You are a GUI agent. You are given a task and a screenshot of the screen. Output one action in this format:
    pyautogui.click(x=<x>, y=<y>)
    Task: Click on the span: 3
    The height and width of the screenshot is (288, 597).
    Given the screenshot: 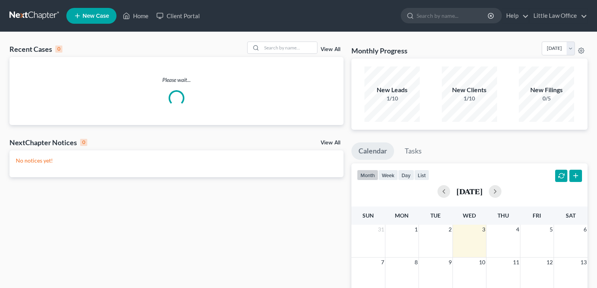 What is the action you would take?
    pyautogui.click(x=484, y=229)
    